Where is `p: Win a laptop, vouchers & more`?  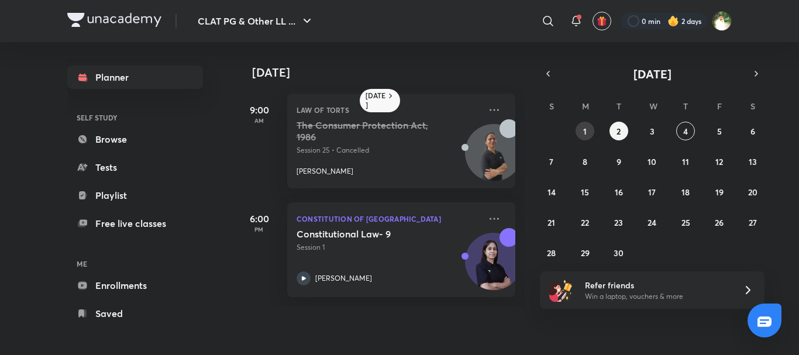 p: Win a laptop, vouchers & more is located at coordinates (657, 297).